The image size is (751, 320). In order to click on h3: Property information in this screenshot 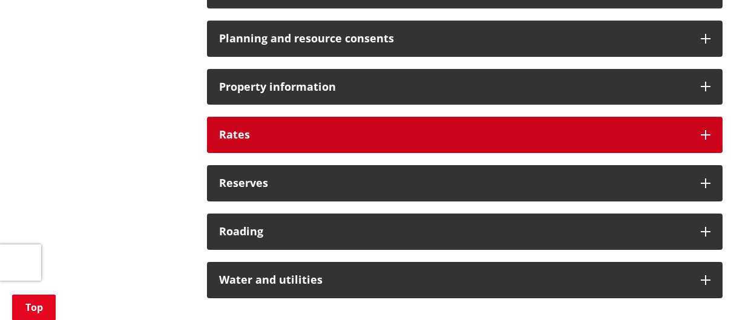, I will do `click(454, 87)`.